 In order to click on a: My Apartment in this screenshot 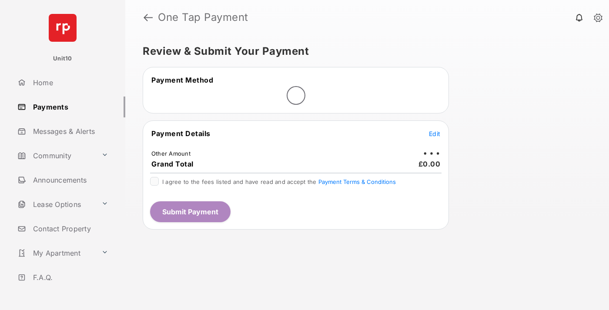, I will do `click(56, 253)`.